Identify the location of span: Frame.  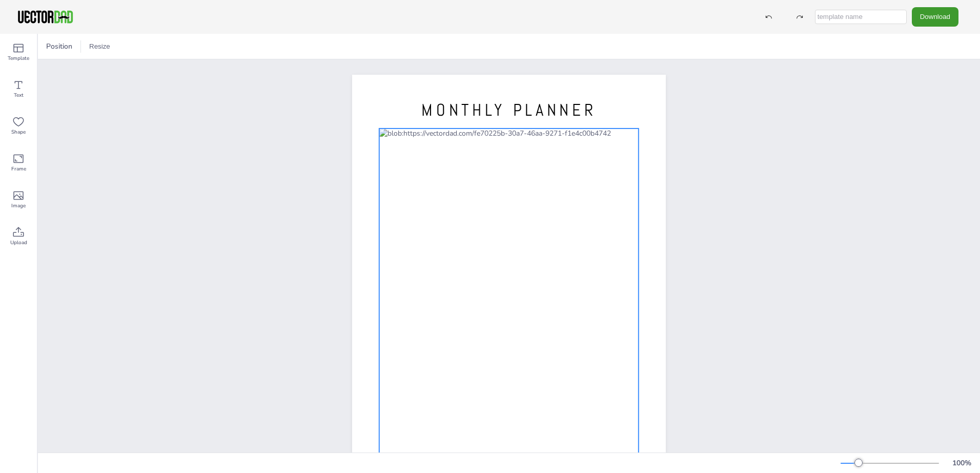
(18, 169).